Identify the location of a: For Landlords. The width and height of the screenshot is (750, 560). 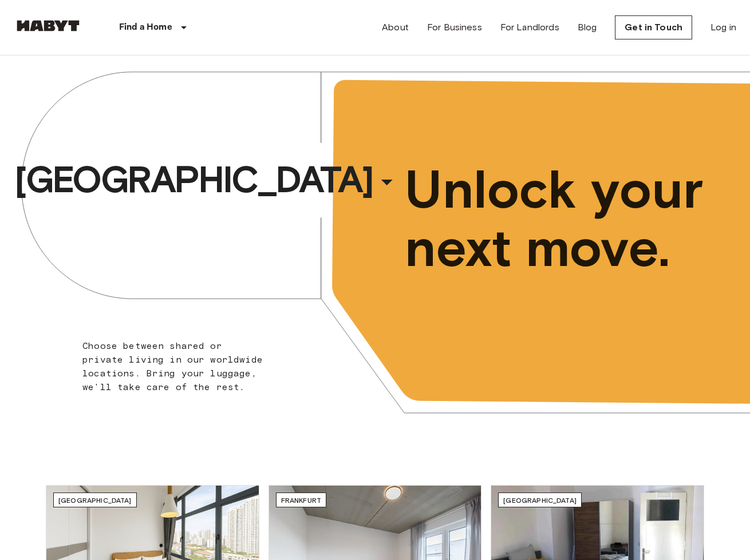
(529, 28).